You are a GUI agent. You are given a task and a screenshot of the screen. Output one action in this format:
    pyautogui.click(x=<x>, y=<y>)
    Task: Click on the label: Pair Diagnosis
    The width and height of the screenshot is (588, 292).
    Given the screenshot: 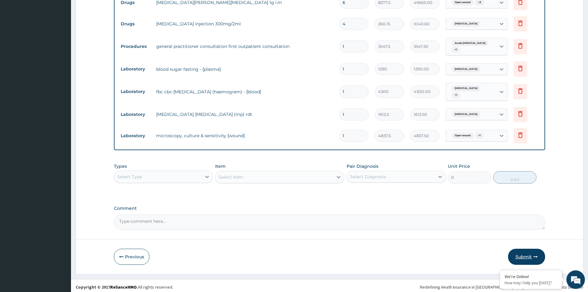 What is the action you would take?
    pyautogui.click(x=363, y=166)
    